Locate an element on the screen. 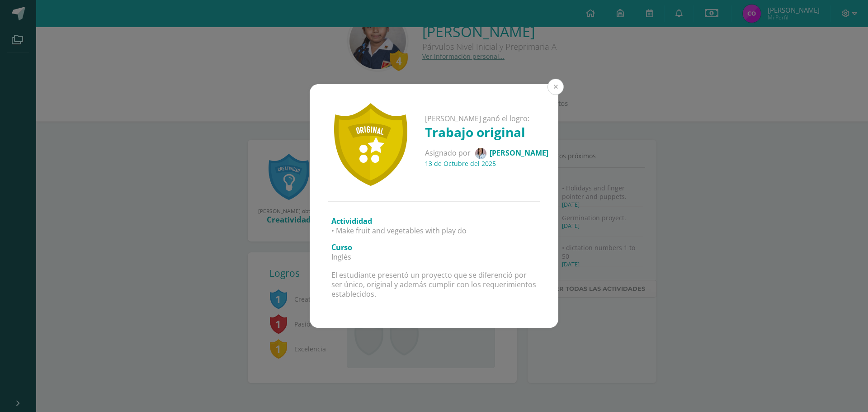 This screenshot has width=868, height=412. p: Asignado por is located at coordinates (486, 153).